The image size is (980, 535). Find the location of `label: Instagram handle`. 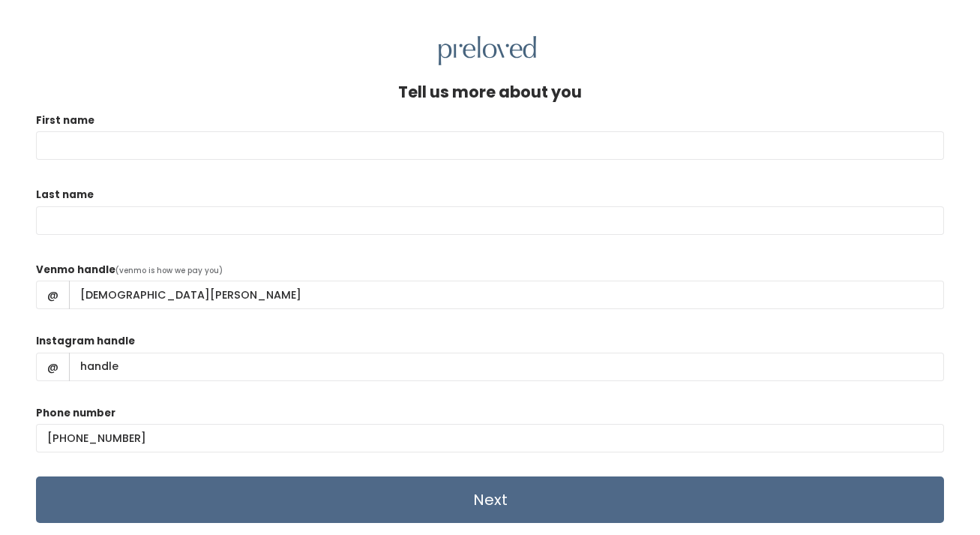

label: Instagram handle is located at coordinates (85, 341).